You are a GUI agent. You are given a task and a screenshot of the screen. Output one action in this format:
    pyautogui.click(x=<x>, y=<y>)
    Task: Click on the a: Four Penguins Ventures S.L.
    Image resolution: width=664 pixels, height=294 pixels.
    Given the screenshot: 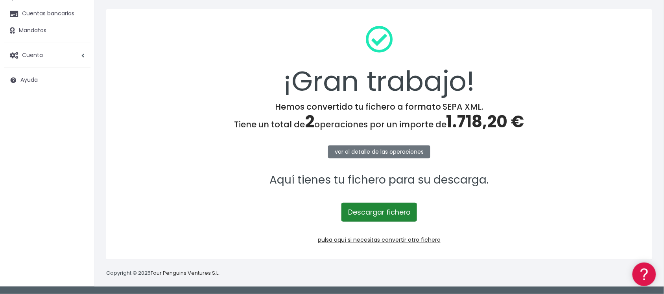 What is the action you would take?
    pyautogui.click(x=185, y=273)
    